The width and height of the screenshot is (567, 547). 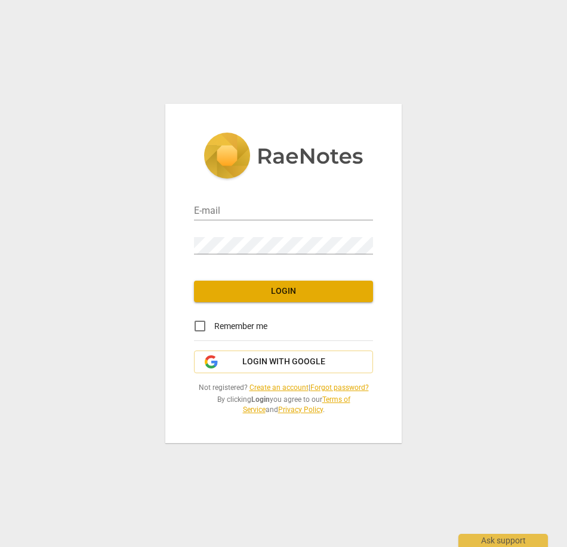 What do you see at coordinates (300, 410) in the screenshot?
I see `a: Privacy Policy` at bounding box center [300, 410].